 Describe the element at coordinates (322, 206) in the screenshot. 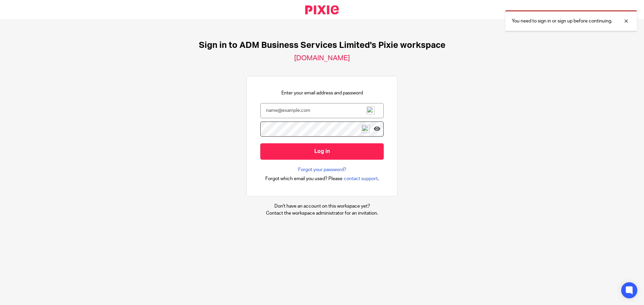

I see `p: Don't have an account on this workspace yet?` at that location.